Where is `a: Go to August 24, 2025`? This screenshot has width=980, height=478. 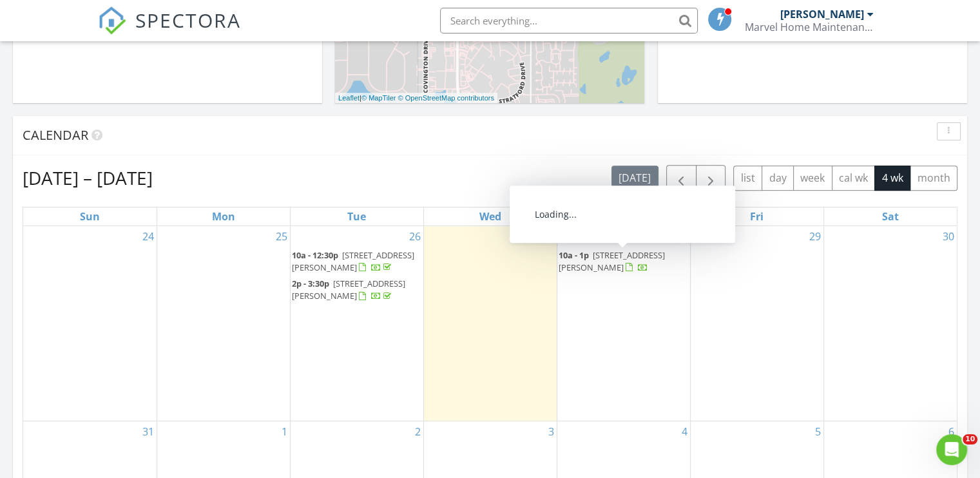 a: Go to August 24, 2025 is located at coordinates (148, 237).